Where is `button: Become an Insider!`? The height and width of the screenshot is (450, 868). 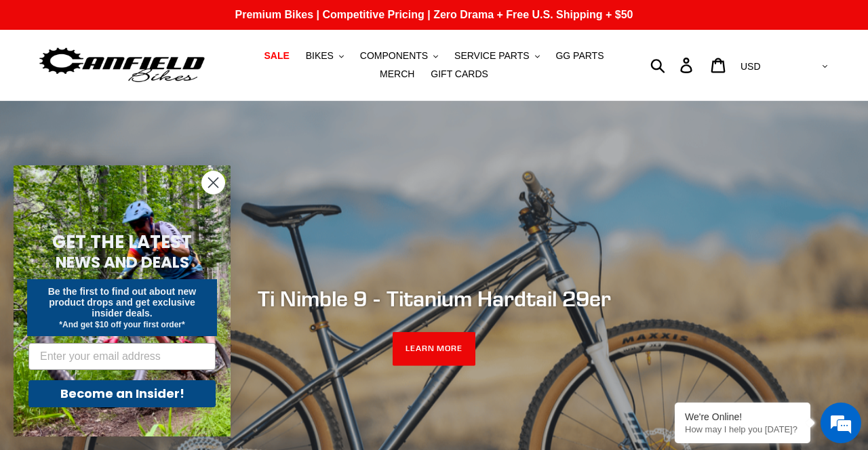 button: Become an Insider! is located at coordinates (122, 394).